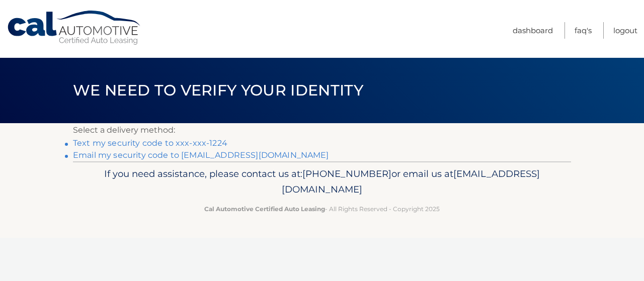  Describe the element at coordinates (322, 182) in the screenshot. I see `p: If you need assistance, please contact us at: or email us at` at that location.